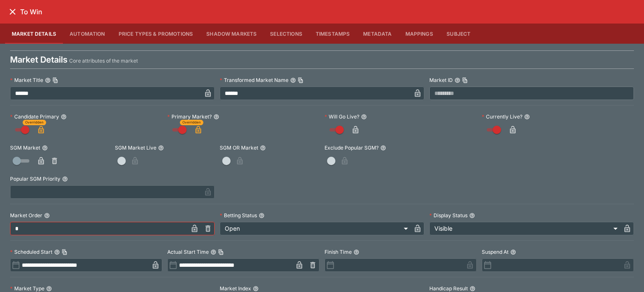 This screenshot has height=292, width=644. I want to click on p: Actual Start Time, so click(188, 251).